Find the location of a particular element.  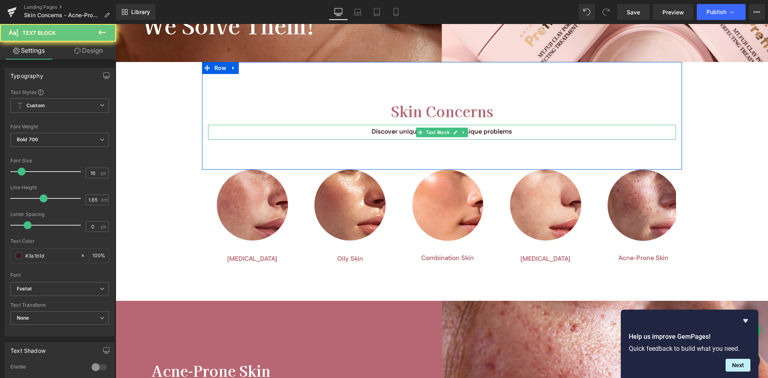

b: Custom is located at coordinates (36, 106).